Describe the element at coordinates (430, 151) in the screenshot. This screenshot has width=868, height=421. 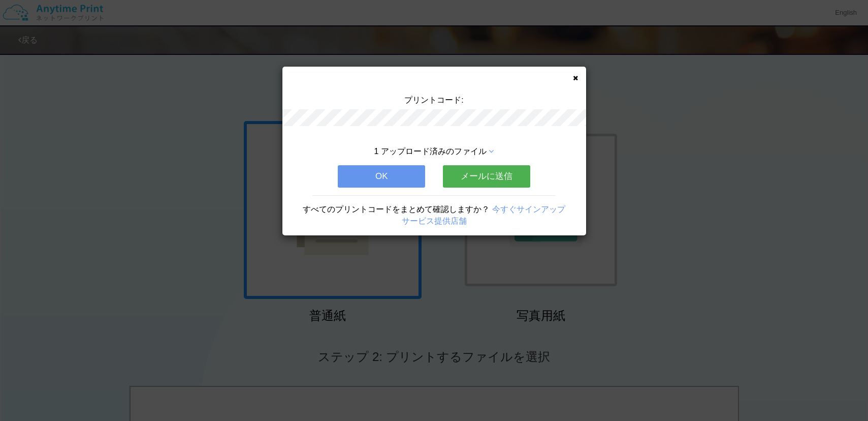
I see `span: 1 アップロード済みのファイル` at that location.